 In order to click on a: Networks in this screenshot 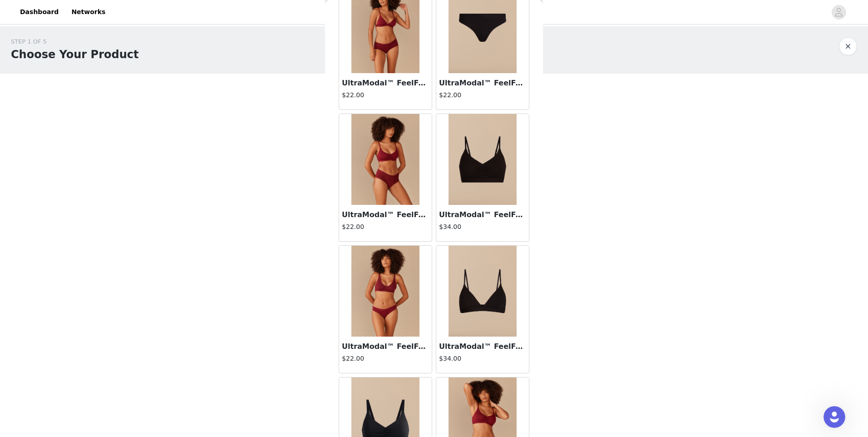, I will do `click(88, 12)`.